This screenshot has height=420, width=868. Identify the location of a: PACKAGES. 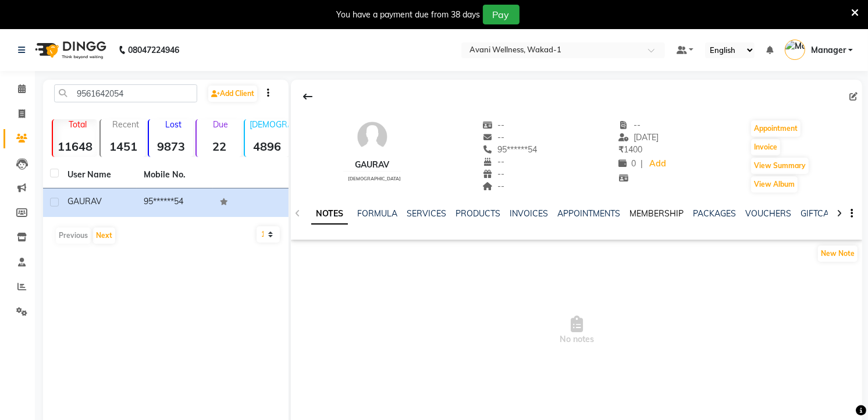
(714, 213).